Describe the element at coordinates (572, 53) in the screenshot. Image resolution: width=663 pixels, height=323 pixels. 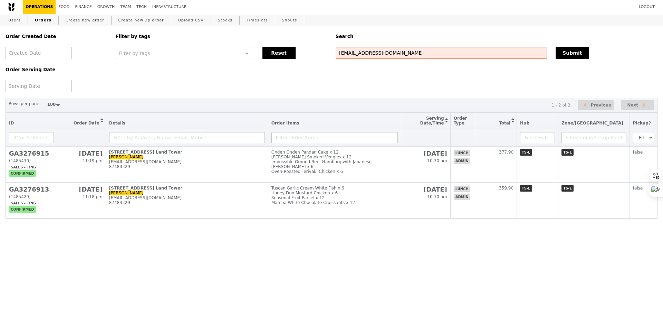
I see `button: Submit` at that location.